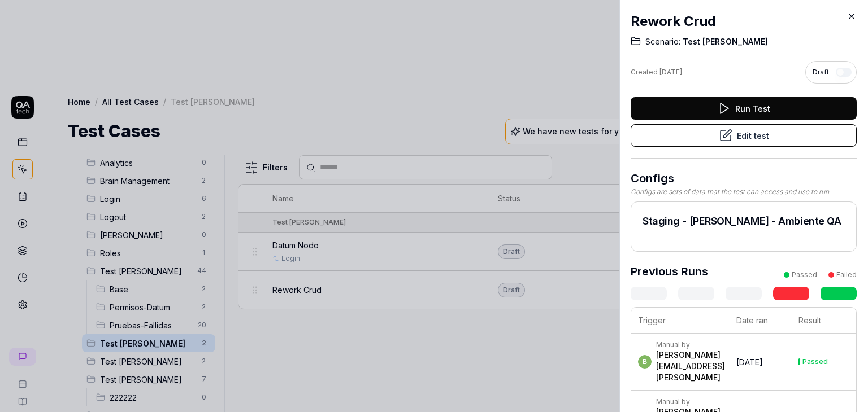  I want to click on span: Draft, so click(821, 72).